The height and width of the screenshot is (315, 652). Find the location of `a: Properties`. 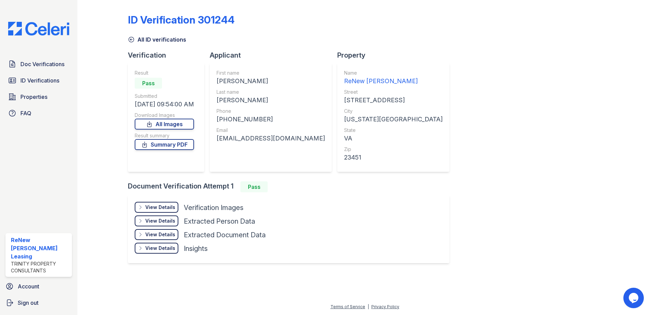

a: Properties is located at coordinates (39, 97).